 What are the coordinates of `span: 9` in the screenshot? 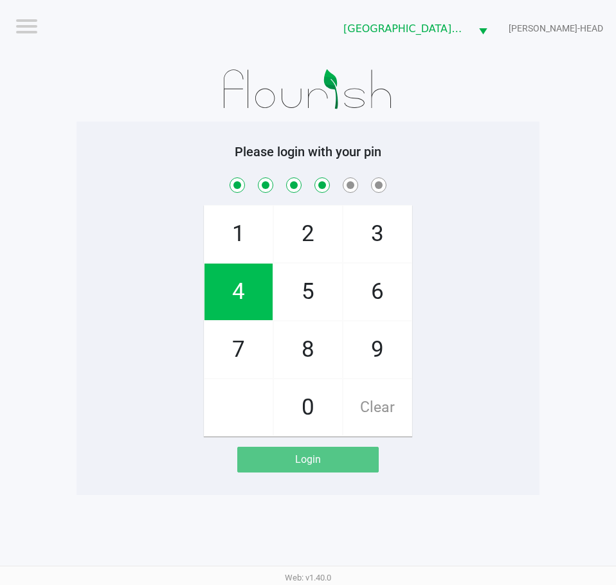 It's located at (377, 350).